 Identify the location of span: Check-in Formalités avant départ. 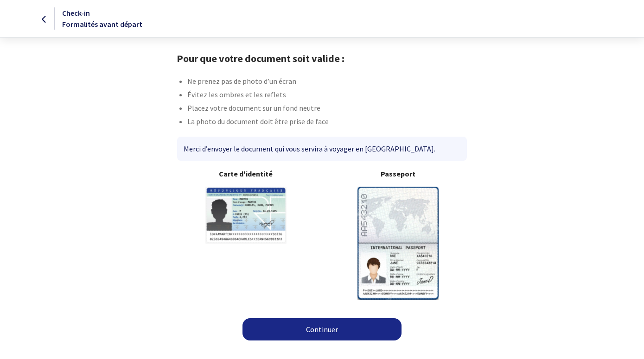
(102, 19).